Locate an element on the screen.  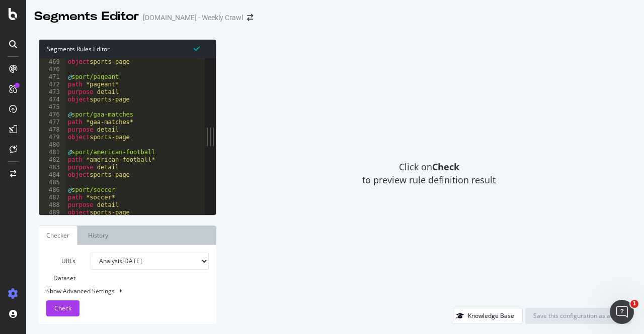
div: 482 is located at coordinates (52, 160).